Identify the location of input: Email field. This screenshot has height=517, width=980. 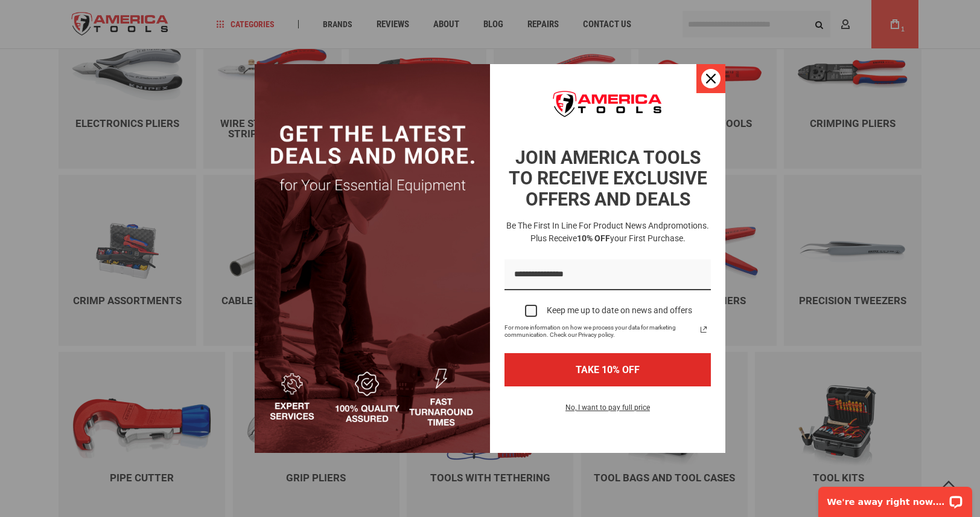
(608, 274).